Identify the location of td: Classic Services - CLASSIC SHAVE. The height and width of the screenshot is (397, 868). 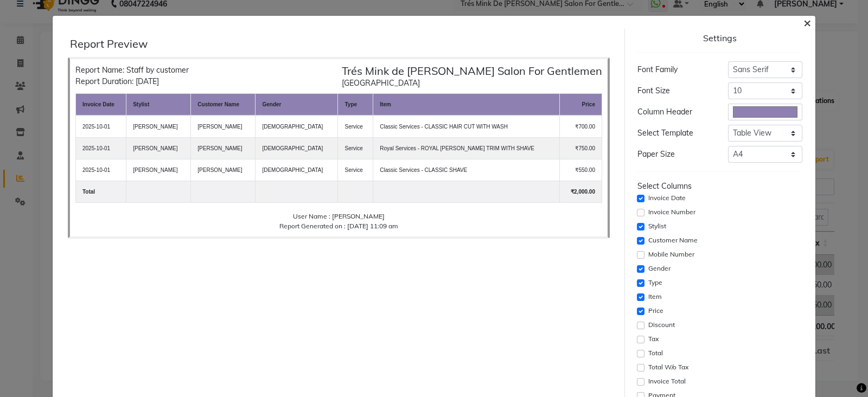
(467, 170).